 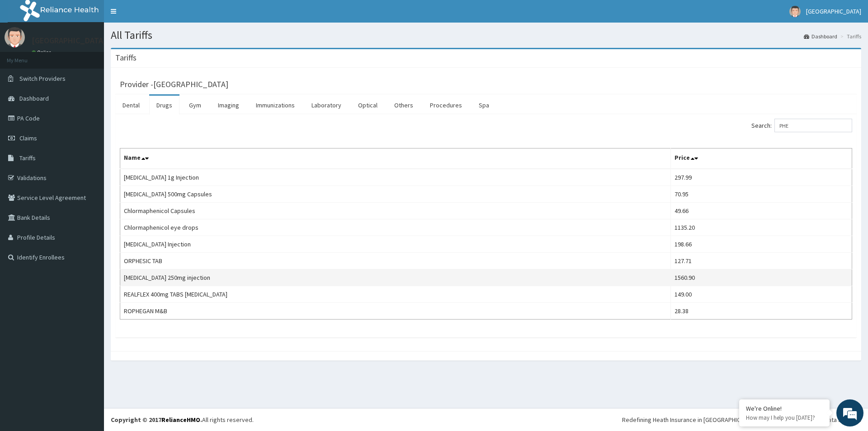 What do you see at coordinates (275, 105) in the screenshot?
I see `a: Immunizations` at bounding box center [275, 105].